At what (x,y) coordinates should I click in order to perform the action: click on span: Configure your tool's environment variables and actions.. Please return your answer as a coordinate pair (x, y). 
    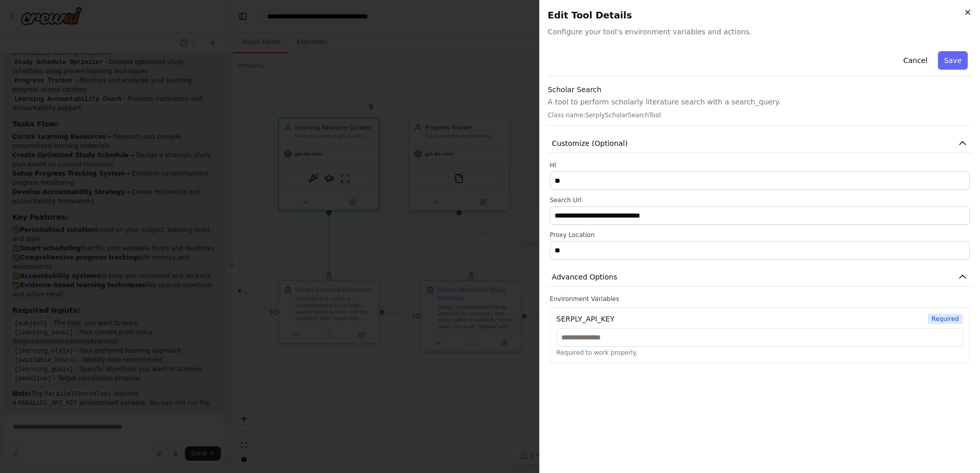
    Looking at the image, I should click on (760, 32).